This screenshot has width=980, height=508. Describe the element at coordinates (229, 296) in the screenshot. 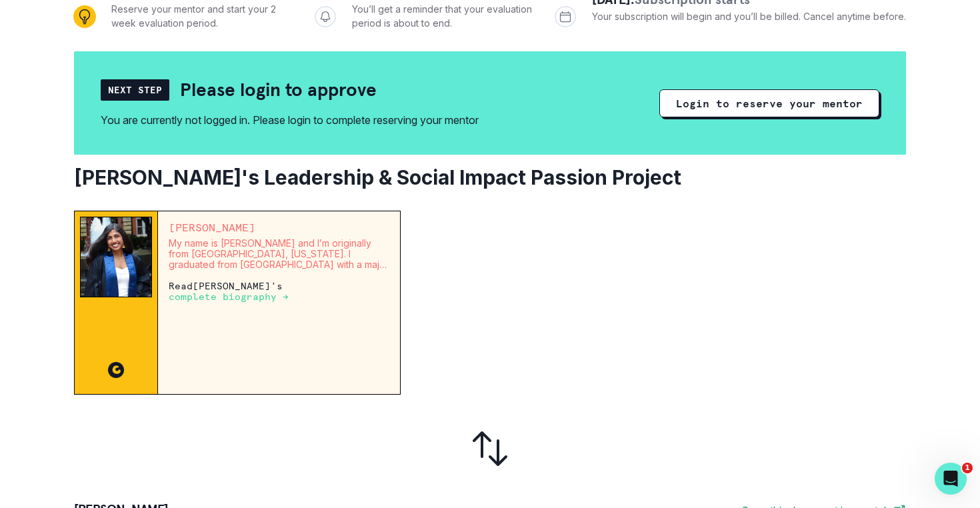

I see `a: complete biography →` at that location.